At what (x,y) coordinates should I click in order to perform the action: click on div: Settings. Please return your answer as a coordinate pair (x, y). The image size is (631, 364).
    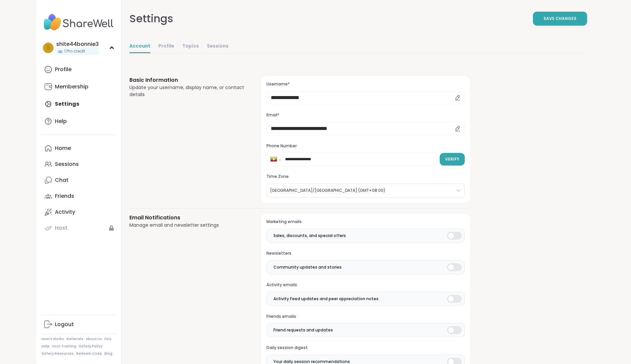
    Looking at the image, I should click on (151, 19).